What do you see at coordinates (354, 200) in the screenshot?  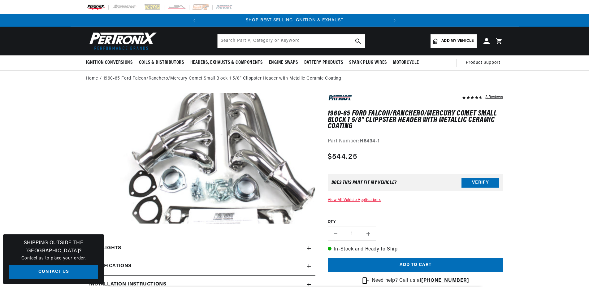 I see `a: View All Vehicle Applications` at bounding box center [354, 200].